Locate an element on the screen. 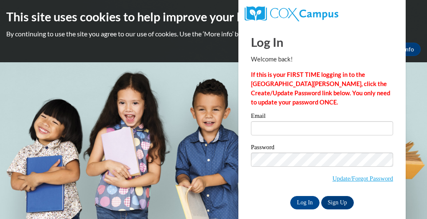 The width and height of the screenshot is (427, 219). p: Welcome back! is located at coordinates (322, 59).